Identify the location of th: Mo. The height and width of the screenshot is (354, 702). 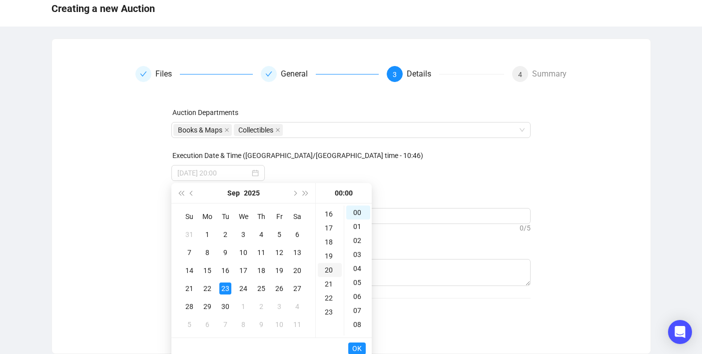
(207, 216).